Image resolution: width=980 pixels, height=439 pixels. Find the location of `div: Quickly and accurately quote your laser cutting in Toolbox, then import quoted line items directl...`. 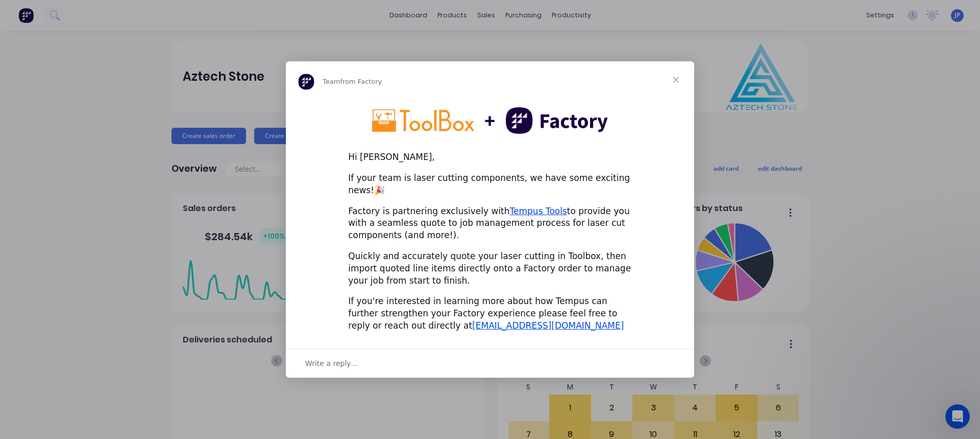

div: Quickly and accurately quote your laser cutting in Toolbox, then import quoted line items directl... is located at coordinates (490, 269).